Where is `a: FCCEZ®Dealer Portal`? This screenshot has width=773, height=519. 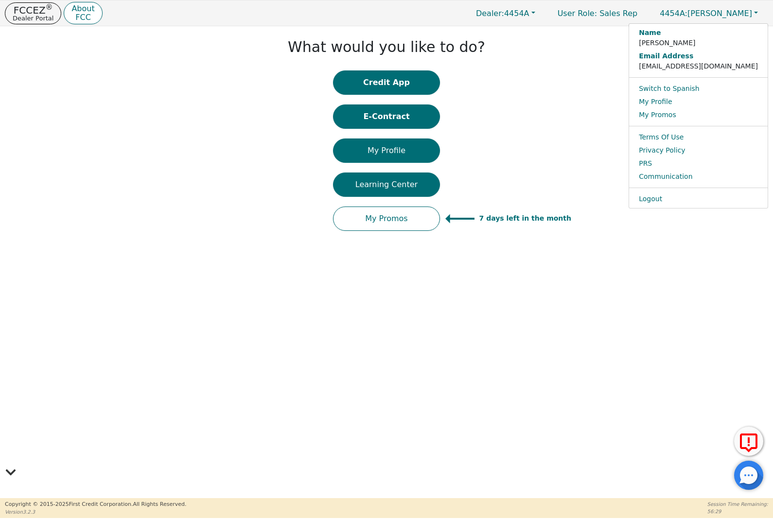 a: FCCEZ®Dealer Portal is located at coordinates (33, 13).